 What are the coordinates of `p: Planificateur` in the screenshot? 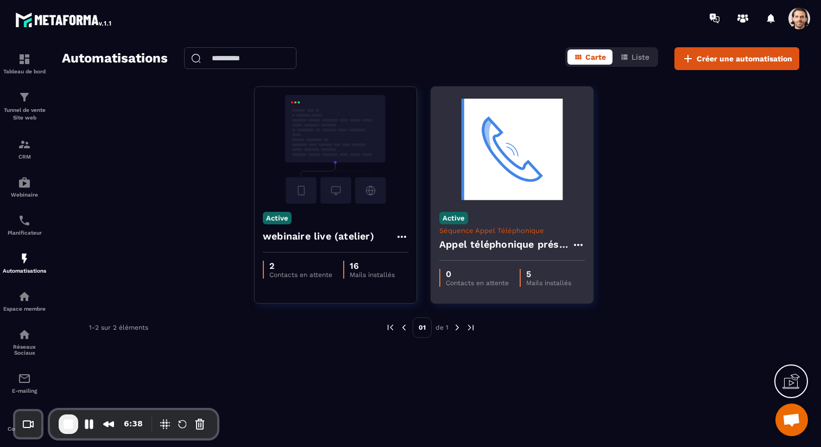 It's located at (24, 232).